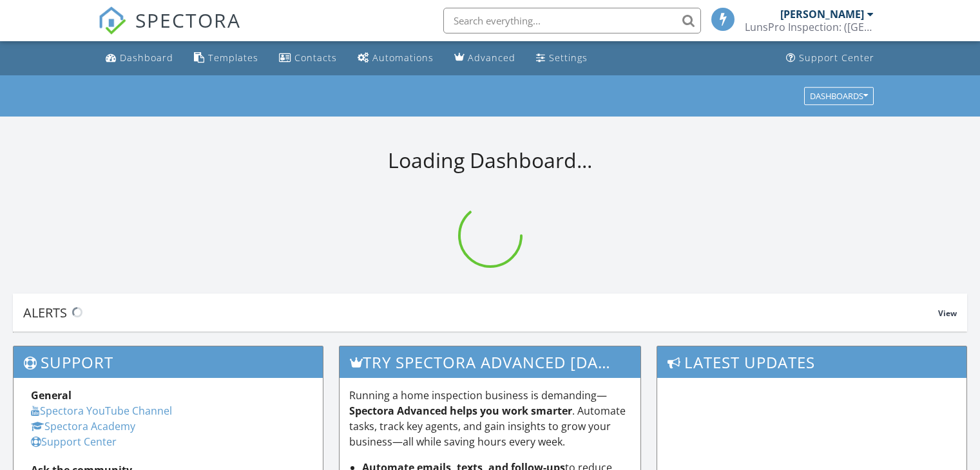 The width and height of the screenshot is (980, 470). What do you see at coordinates (226, 58) in the screenshot?
I see `a: Templates` at bounding box center [226, 58].